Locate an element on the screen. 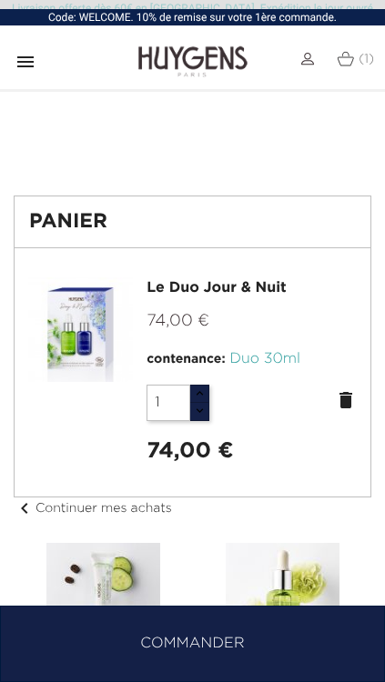  span: contenance: is located at coordinates (185, 359).